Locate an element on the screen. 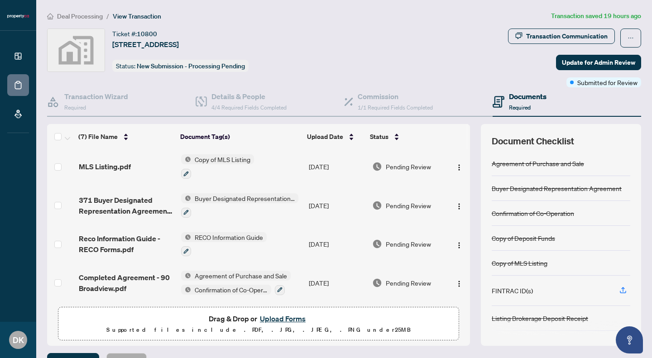 The image size is (652, 358). button: Update for Admin Review is located at coordinates (598, 62).